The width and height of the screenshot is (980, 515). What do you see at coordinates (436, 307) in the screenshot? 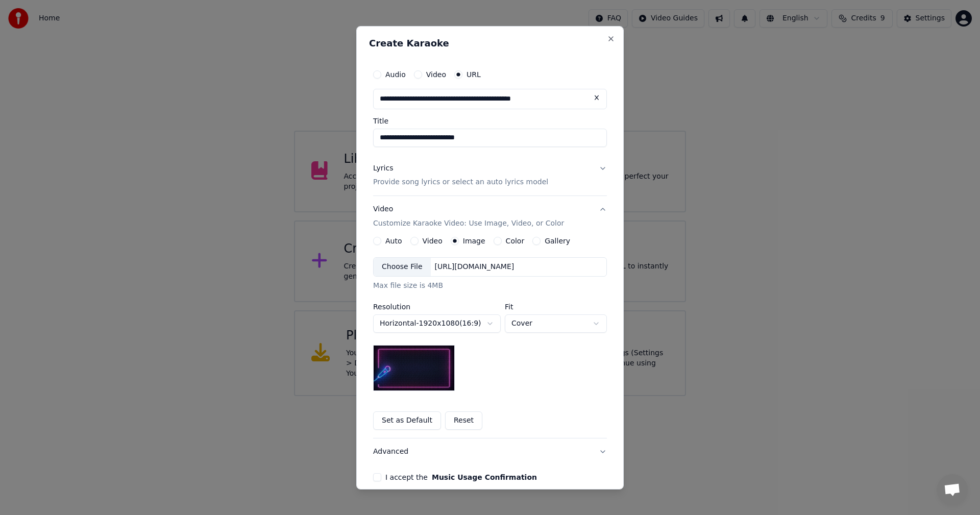
I see `label: Resolution` at bounding box center [436, 307].